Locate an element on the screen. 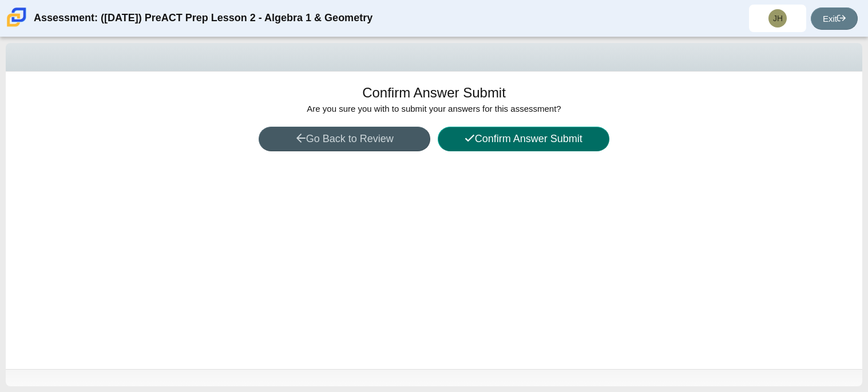 This screenshot has height=392, width=868. a: Carmen School of Science & Technology is located at coordinates (16, 26).